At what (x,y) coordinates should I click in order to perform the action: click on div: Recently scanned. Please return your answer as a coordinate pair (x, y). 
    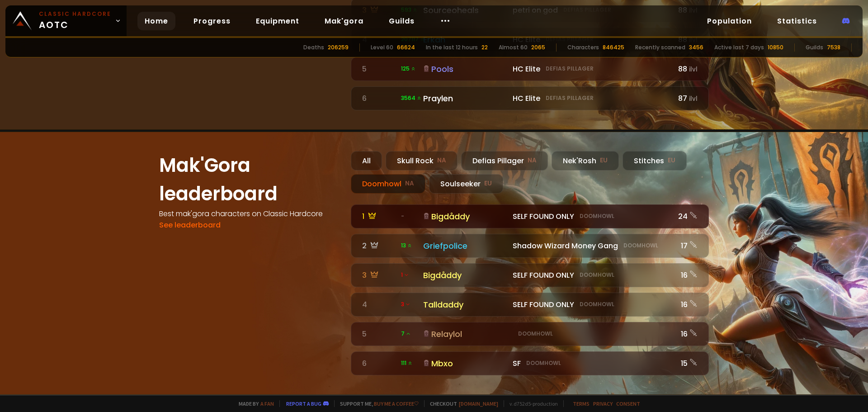
    Looking at the image, I should click on (660, 47).